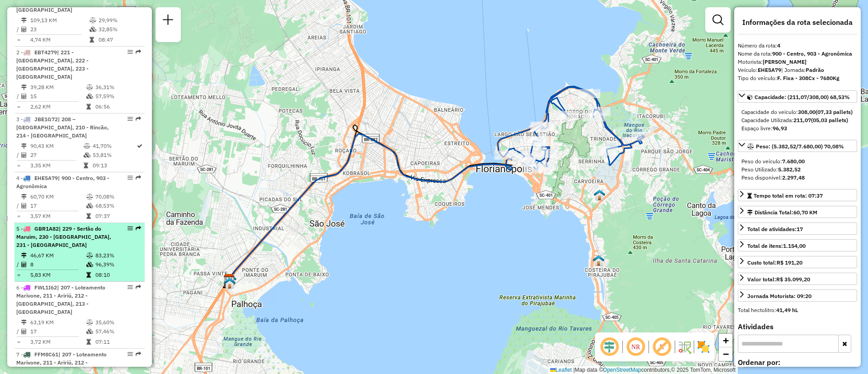  I want to click on div: Custo total:, so click(775, 263).